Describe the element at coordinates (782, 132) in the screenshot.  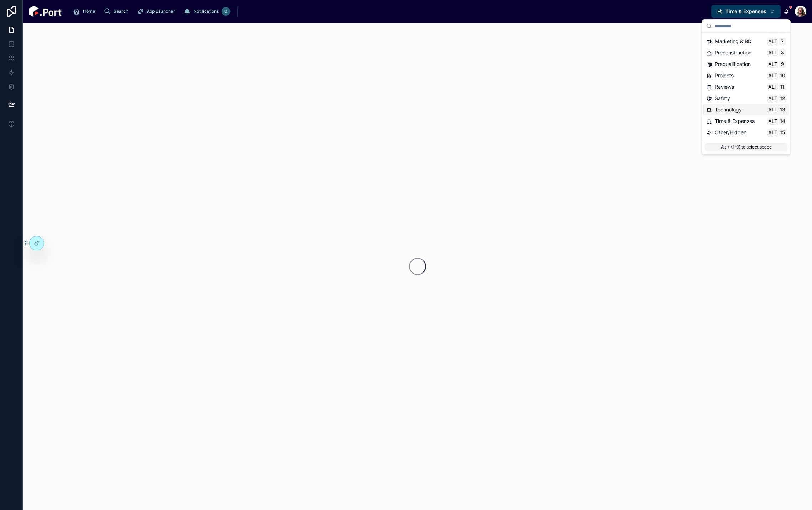
I see `span: 15` at that location.